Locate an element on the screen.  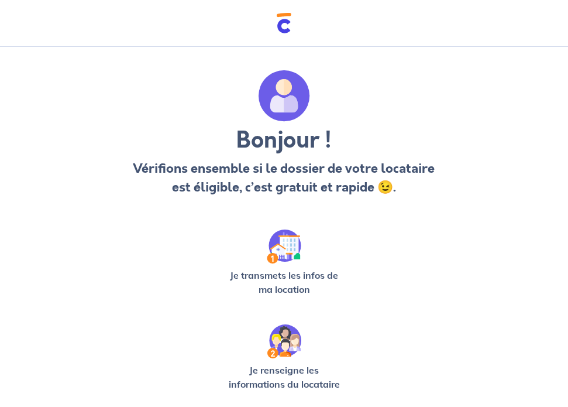
img: archivate is located at coordinates (284, 96).